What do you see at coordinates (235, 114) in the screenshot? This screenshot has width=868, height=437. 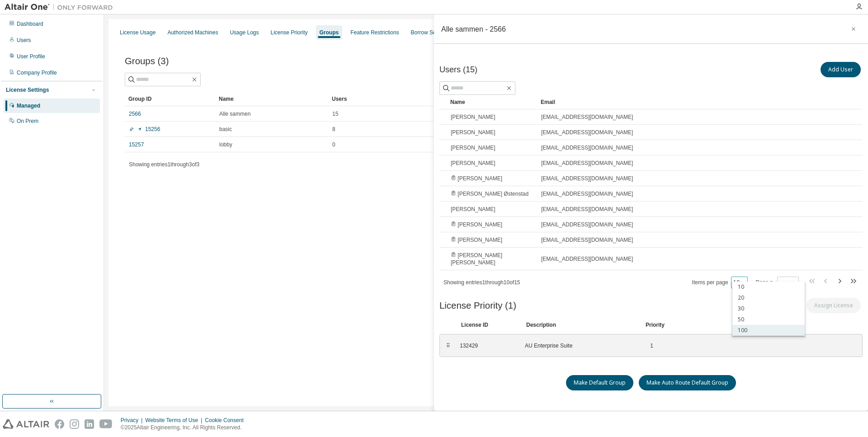 I see `span: Alle sammen` at bounding box center [235, 114].